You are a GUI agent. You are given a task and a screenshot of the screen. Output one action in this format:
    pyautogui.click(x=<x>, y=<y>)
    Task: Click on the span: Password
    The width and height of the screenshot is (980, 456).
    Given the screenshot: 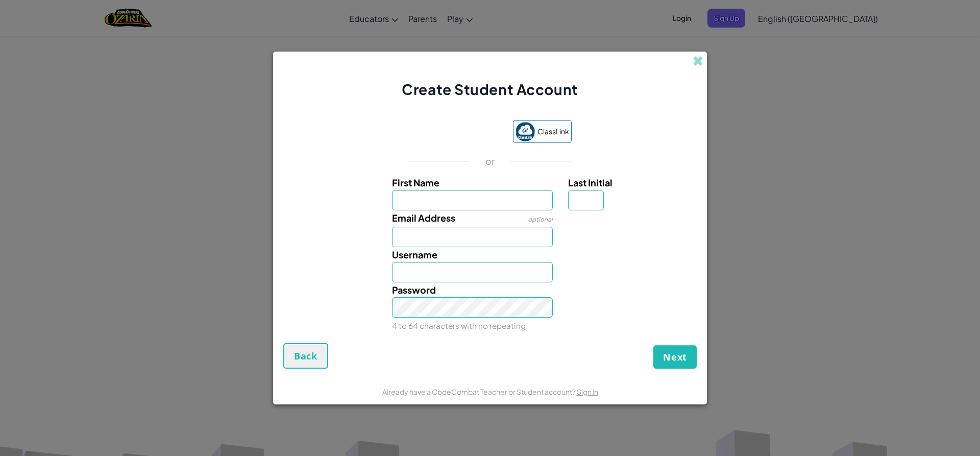 What is the action you would take?
    pyautogui.click(x=414, y=290)
    